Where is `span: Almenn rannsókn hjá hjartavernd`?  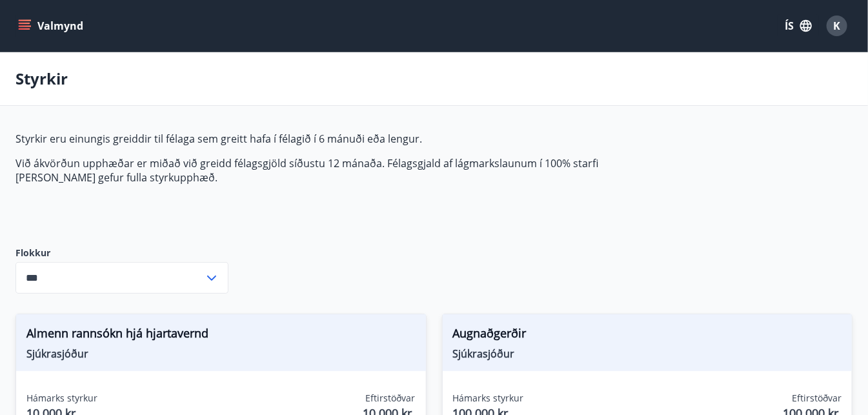 span: Almenn rannsókn hjá hjartavernd is located at coordinates (221, 335).